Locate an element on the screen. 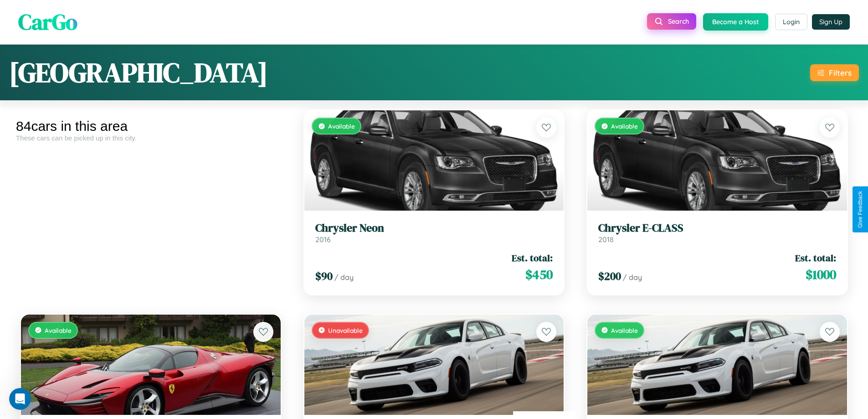 The image size is (868, 419). button: Sign Up is located at coordinates (831, 22).